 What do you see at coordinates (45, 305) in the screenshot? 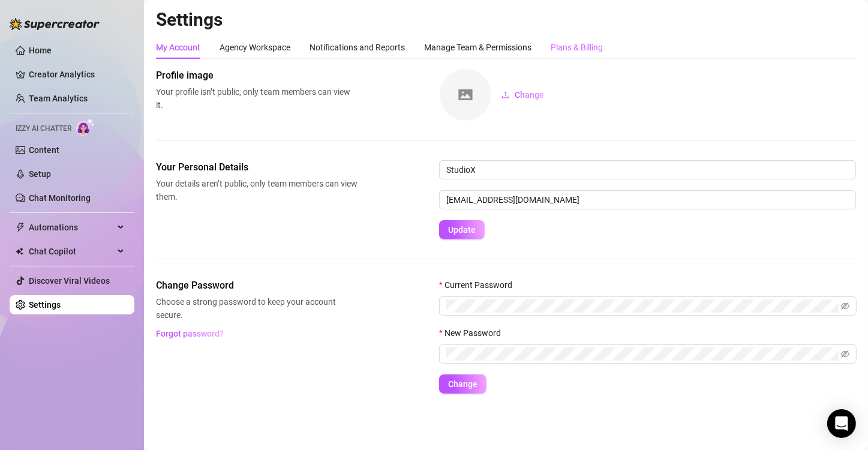
I see `a: Settings` at bounding box center [45, 305].